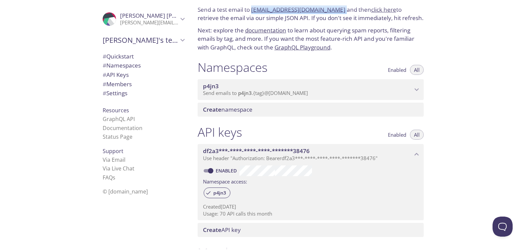 This screenshot has width=526, height=250. I want to click on div: p4jn3 namespace, so click(311, 90).